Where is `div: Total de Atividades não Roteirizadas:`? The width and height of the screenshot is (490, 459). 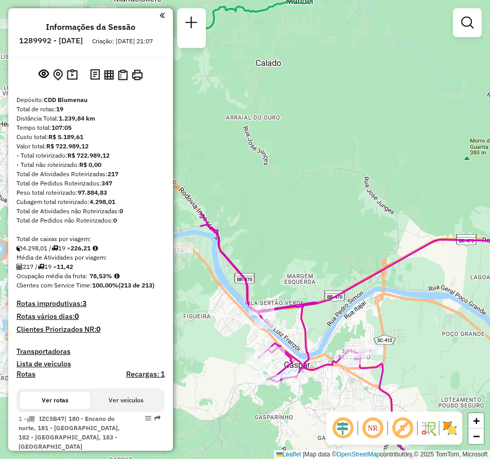
div: Total de Atividades não Roteirizadas: is located at coordinates (91, 211).